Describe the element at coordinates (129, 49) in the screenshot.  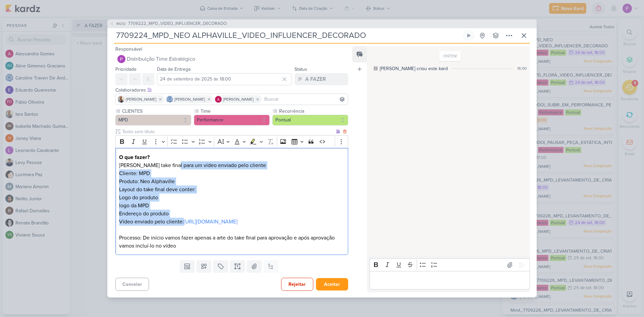
I see `label: Responsável` at that location.